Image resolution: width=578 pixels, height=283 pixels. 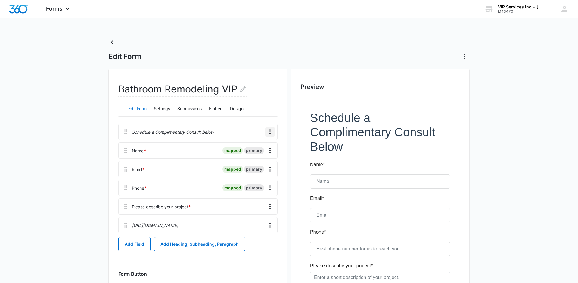 What do you see at coordinates (113, 42) in the screenshot?
I see `button: Back` at bounding box center [113, 42].